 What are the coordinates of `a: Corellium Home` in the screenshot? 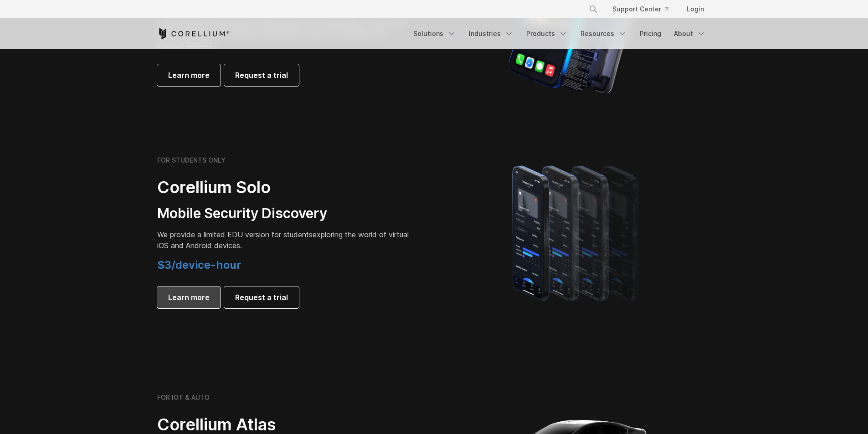 It's located at (194, 34).